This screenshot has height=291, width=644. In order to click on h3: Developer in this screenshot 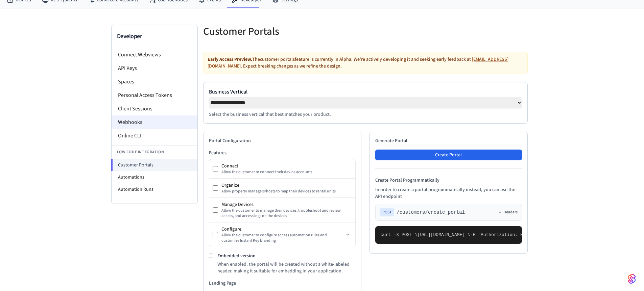, I will do `click(154, 37)`.